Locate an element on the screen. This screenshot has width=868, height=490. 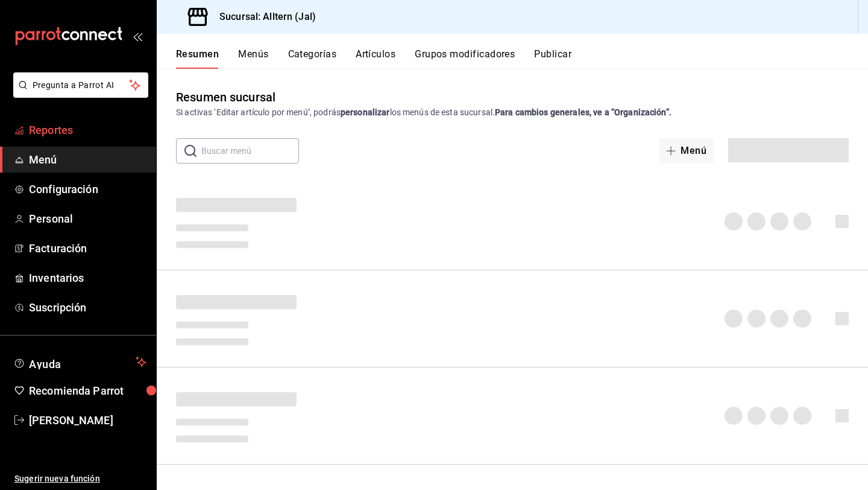
button: Pregunta a Parrot AI is located at coordinates (80, 85).